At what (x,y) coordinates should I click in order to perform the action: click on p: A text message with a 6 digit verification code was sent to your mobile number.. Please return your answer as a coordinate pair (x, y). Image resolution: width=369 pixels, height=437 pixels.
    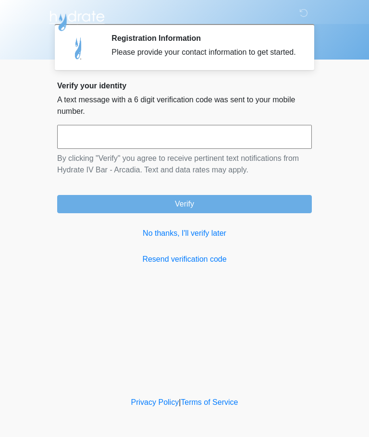
    Looking at the image, I should click on (185, 106).